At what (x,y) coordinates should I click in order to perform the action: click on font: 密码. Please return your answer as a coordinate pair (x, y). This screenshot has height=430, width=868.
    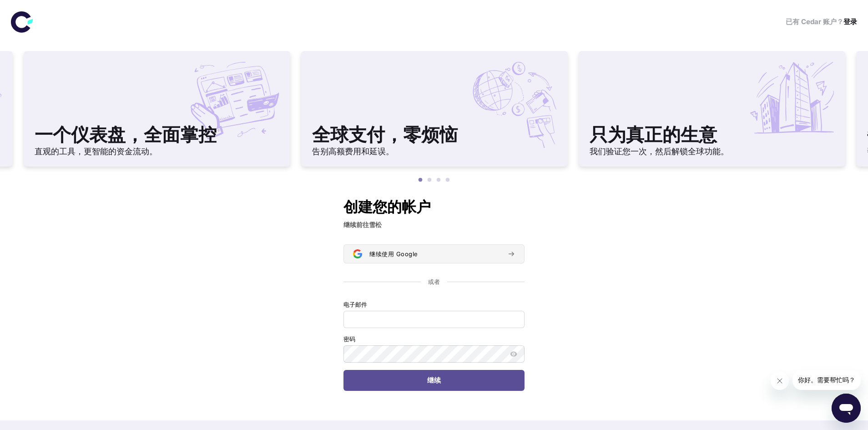
    Looking at the image, I should click on (350, 339).